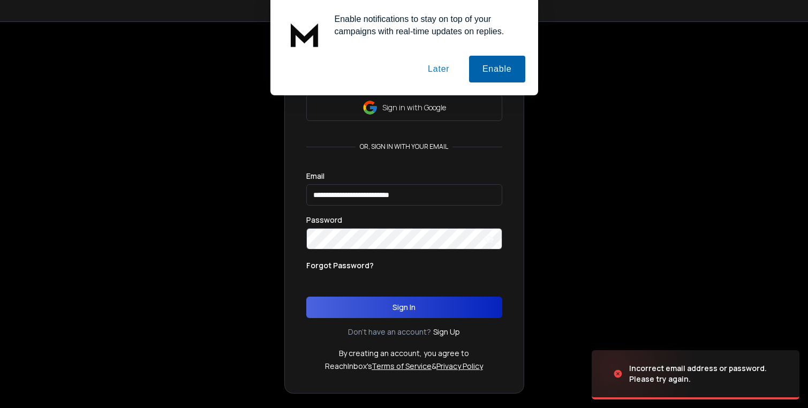 The width and height of the screenshot is (808, 408). What do you see at coordinates (404, 108) in the screenshot?
I see `button: Sign in with Google` at bounding box center [404, 108].